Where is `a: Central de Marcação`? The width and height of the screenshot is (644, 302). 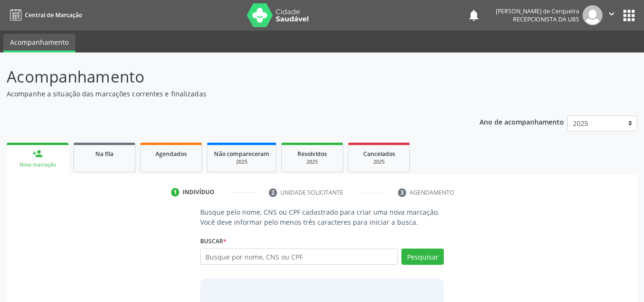
a: Central de Marcação is located at coordinates (44, 14).